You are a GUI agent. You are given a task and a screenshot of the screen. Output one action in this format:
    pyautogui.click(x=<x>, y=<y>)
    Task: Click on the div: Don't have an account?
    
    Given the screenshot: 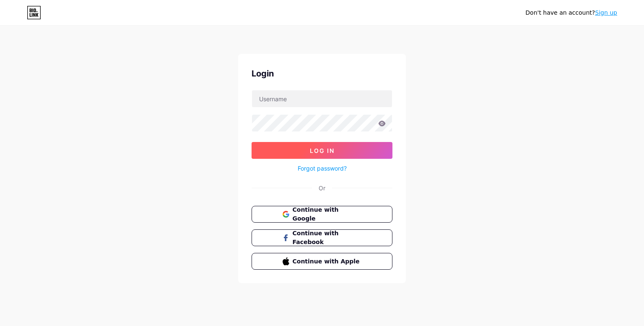 What is the action you would take?
    pyautogui.click(x=571, y=12)
    